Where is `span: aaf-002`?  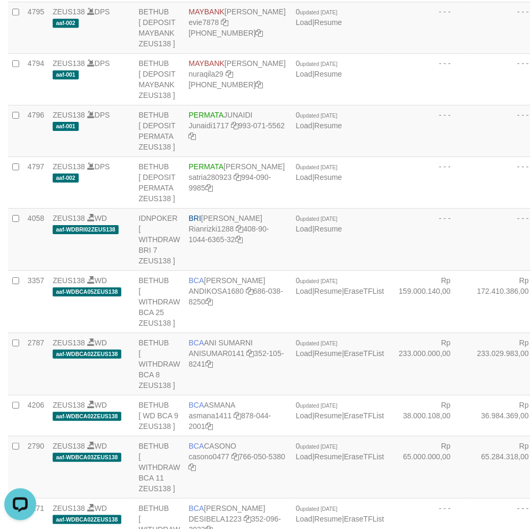
span: aaf-002 is located at coordinates (65, 178).